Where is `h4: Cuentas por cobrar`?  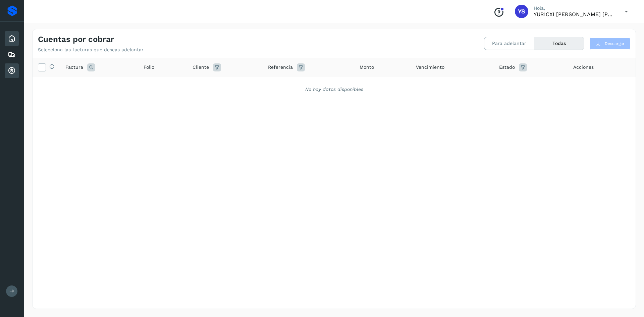 h4: Cuentas por cobrar is located at coordinates (76, 39).